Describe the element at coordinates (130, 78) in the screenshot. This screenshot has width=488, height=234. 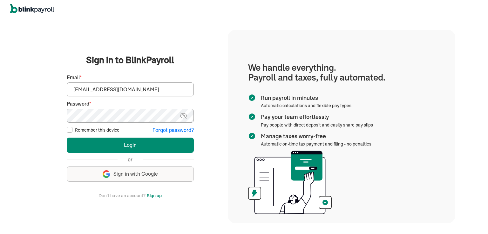
I see `label: Email` at that location.